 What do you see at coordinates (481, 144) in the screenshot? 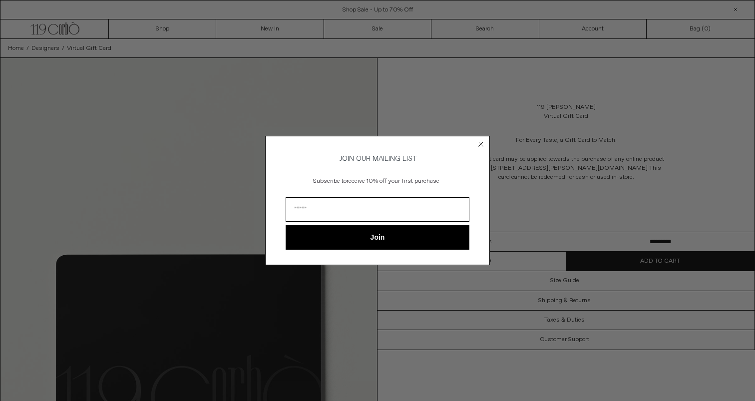
I see `button: Close dialog` at bounding box center [481, 144].